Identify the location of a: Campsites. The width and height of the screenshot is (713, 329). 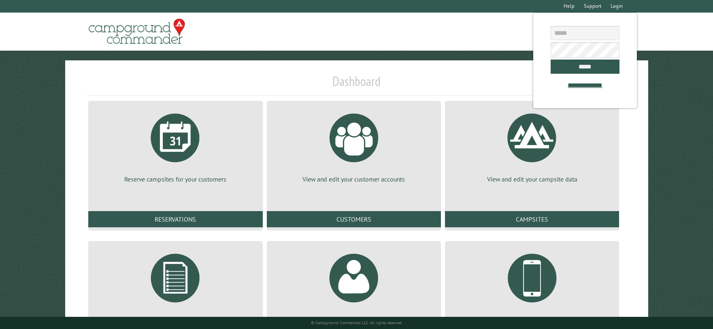
(532, 219).